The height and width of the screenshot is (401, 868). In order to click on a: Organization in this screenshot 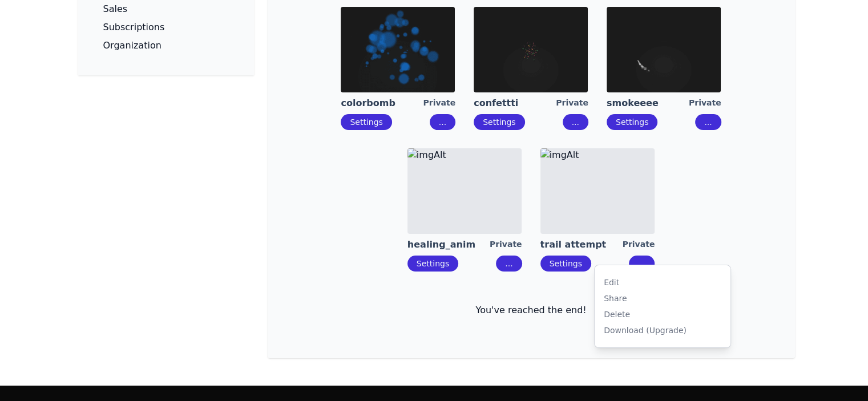, I will do `click(166, 45)`.